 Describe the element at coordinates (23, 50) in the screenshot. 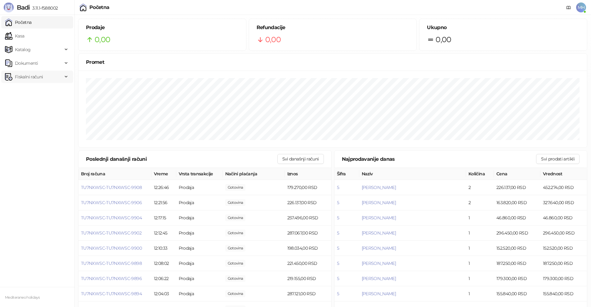

I see `span: Katalog` at that location.